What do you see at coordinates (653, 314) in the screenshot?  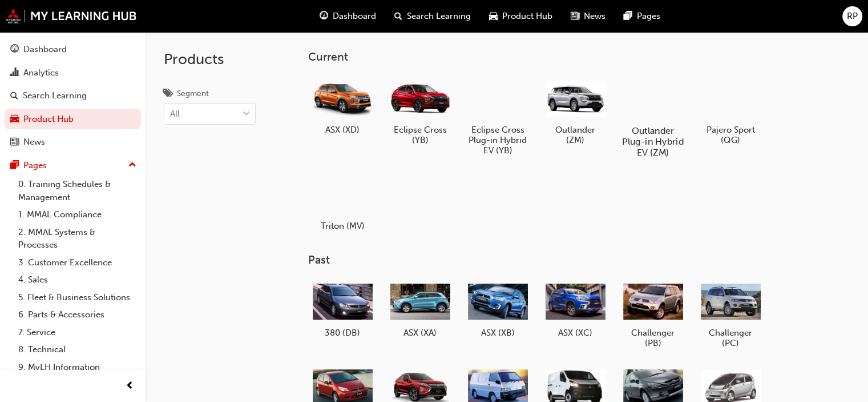 I see `a: Challenger (PB)` at bounding box center [653, 314].